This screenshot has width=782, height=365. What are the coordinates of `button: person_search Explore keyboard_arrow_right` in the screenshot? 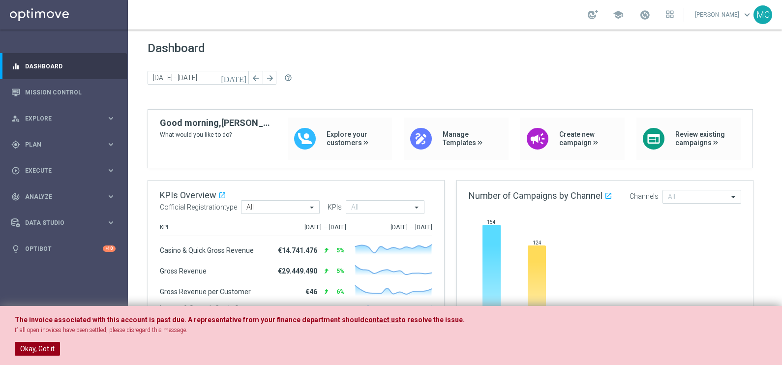 It's located at (63, 118).